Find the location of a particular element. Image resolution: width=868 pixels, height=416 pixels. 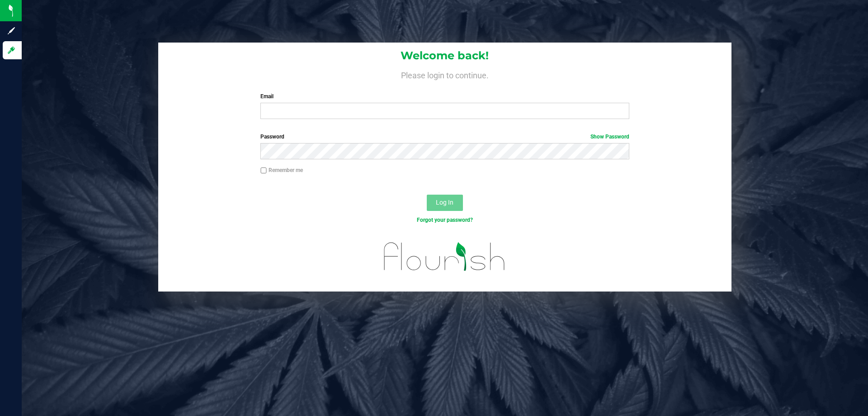

span: Log In is located at coordinates (444, 202).